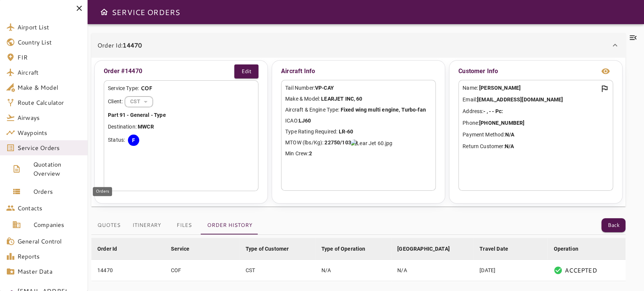 The width and height of the screenshot is (644, 291). What do you see at coordinates (341, 99) in the screenshot?
I see `b: LEARJET INC, 60` at bounding box center [341, 99].